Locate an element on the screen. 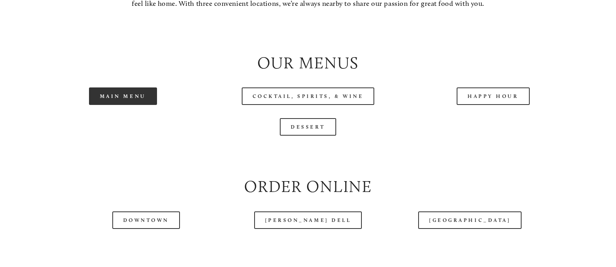 The height and width of the screenshot is (267, 616). a: Cocktail, Spirits, & Wine is located at coordinates (308, 96).